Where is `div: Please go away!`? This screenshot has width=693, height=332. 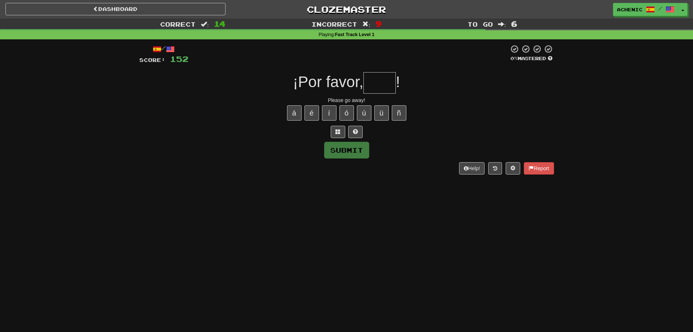 div: Please go away! is located at coordinates (347, 100).